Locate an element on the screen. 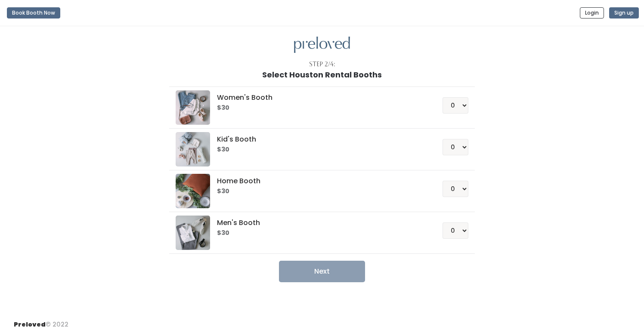  div: Step 2/4: is located at coordinates (322, 64).